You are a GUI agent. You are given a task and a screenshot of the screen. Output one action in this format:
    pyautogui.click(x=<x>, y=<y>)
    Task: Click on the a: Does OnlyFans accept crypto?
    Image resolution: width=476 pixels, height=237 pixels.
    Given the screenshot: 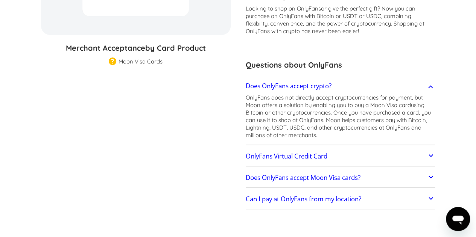 What is the action you would take?
    pyautogui.click(x=340, y=86)
    